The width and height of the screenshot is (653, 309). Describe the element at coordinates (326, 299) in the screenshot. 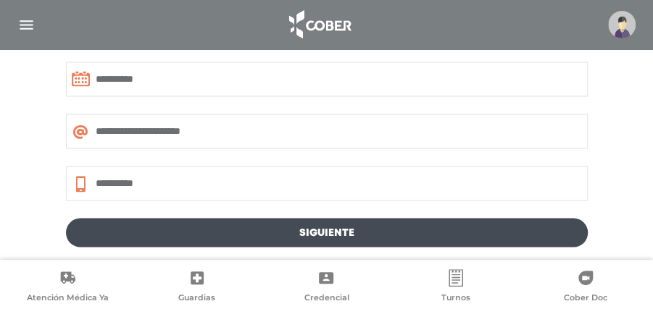

I see `span: Credencial` at that location.